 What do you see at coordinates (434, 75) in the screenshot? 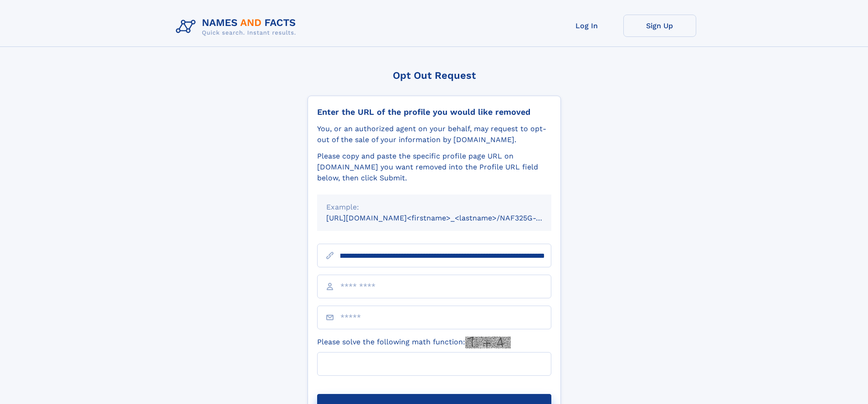
I see `div: Opt Out Request` at bounding box center [434, 75].